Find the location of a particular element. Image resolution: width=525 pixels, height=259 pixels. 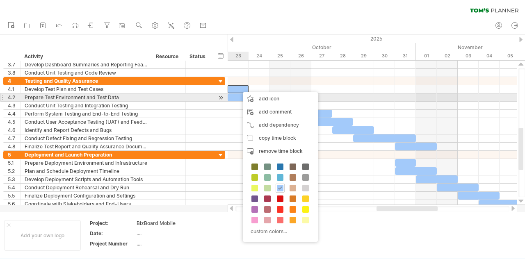

div: Finalize Deployment Configuration and Settings is located at coordinates (86, 196).